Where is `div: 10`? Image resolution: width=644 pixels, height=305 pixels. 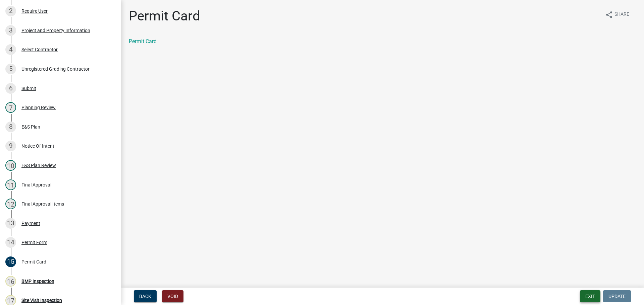
div: 10 is located at coordinates (11, 166).